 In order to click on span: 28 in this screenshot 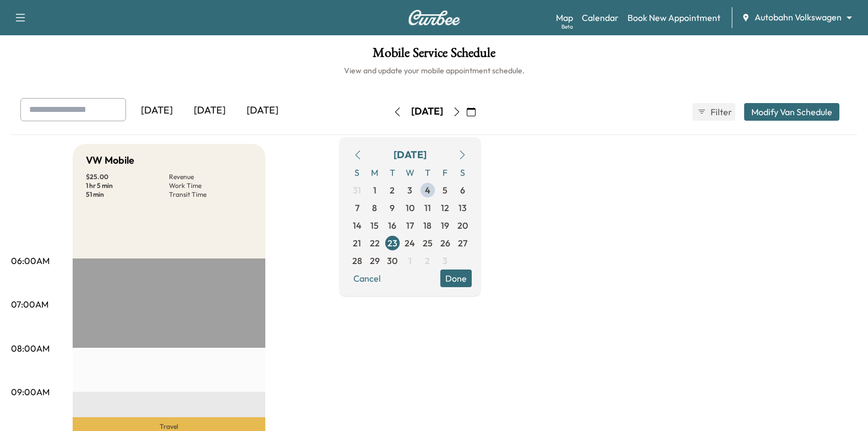, I will do `click(357, 260)`.